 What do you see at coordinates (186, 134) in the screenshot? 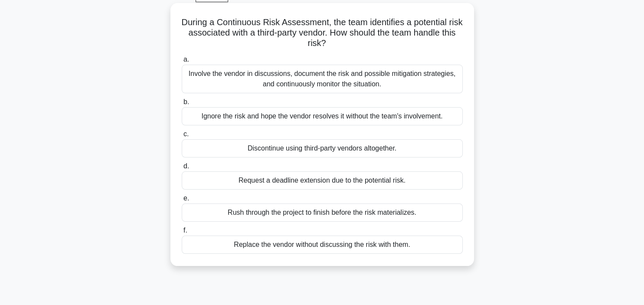
I see `span: c.` at bounding box center [186, 134].